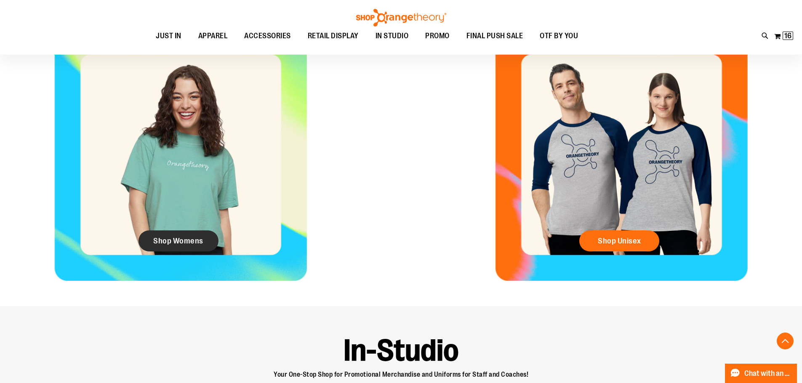 This screenshot has width=802, height=383. I want to click on a: APPAREL, so click(213, 36).